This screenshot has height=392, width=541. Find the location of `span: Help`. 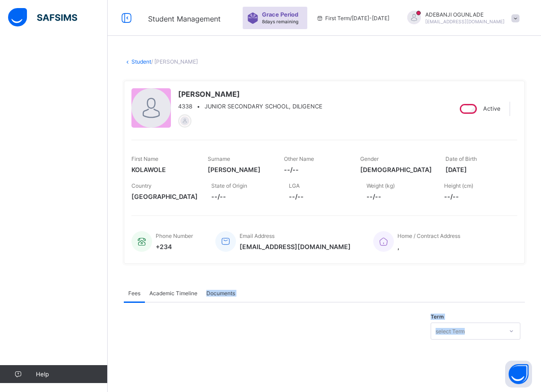

span: Help is located at coordinates (71, 374).